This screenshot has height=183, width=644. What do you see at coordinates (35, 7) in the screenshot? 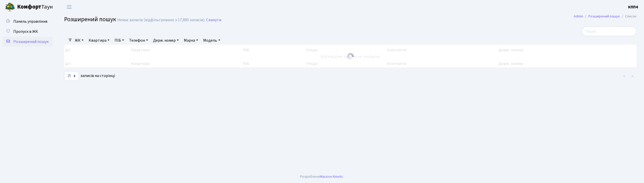
I see `span: Таун` at bounding box center [35, 7].